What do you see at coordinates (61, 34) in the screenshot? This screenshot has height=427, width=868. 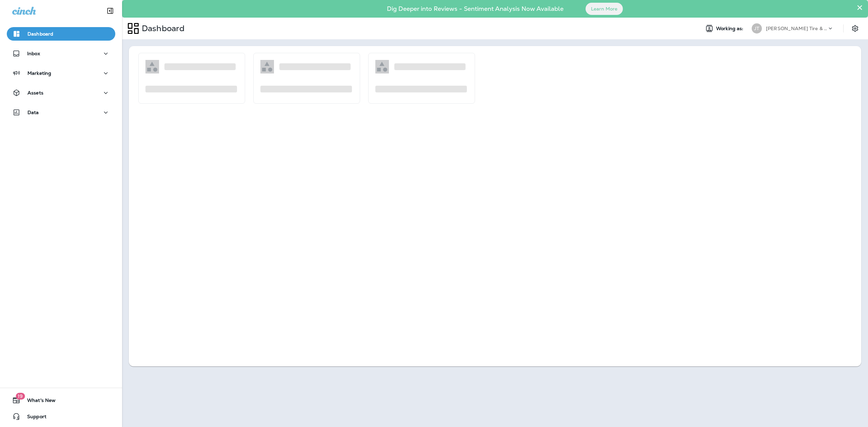 I see `button: Dashboard` at bounding box center [61, 34].